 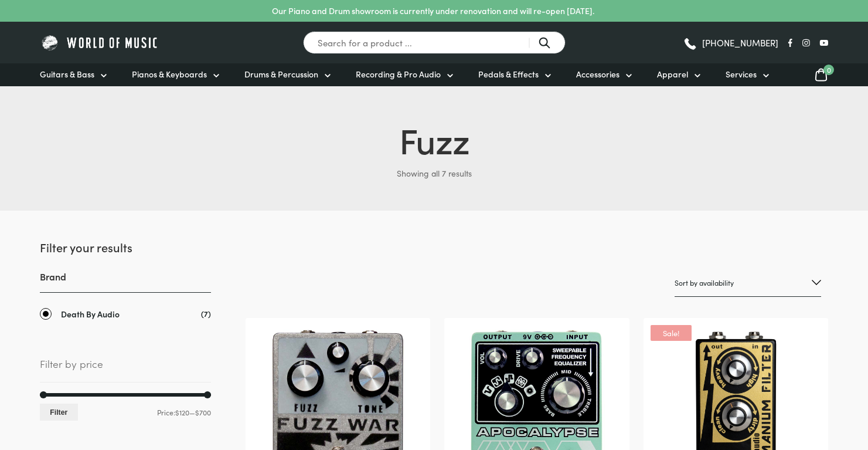 I want to click on img: World of Music, so click(x=100, y=42).